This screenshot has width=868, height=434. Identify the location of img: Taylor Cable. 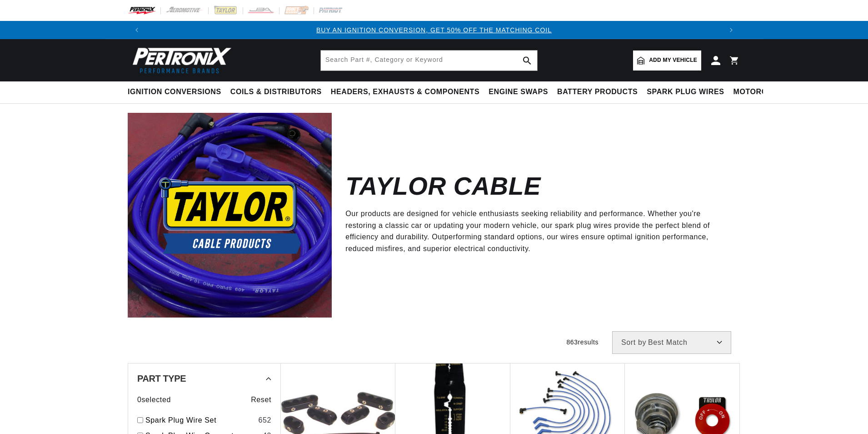
(229, 215).